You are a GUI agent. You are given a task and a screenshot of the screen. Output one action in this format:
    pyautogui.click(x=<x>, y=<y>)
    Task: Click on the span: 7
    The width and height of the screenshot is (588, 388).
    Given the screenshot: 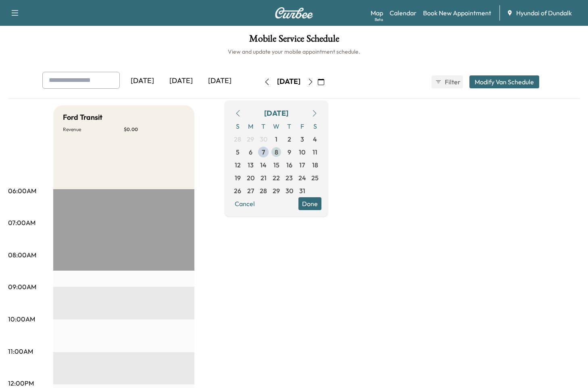 What is the action you would take?
    pyautogui.click(x=264, y=152)
    